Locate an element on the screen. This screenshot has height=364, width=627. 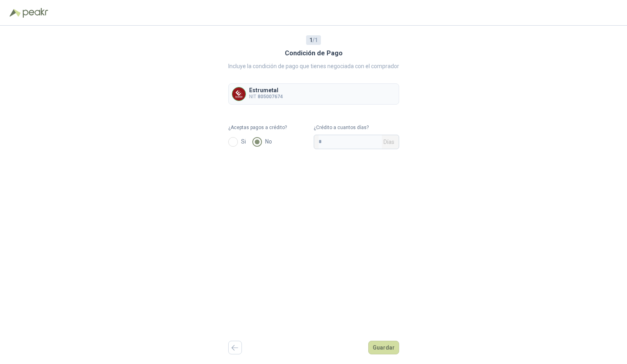
p: NIT is located at coordinates (266, 97).